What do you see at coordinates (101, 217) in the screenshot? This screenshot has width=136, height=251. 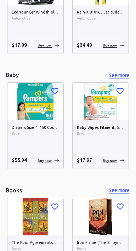 I see `img: Iron Flame (The Empyrean, 2) image` at bounding box center [101, 217].